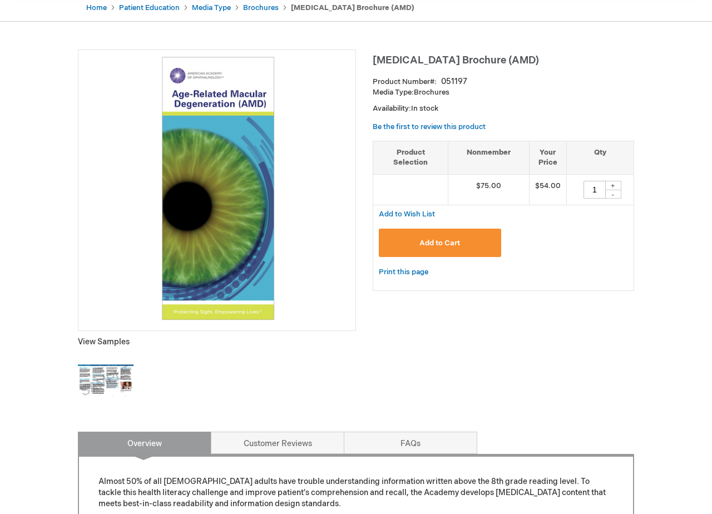 This screenshot has height=514, width=712. I want to click on a: Be the first to review this product, so click(429, 127).